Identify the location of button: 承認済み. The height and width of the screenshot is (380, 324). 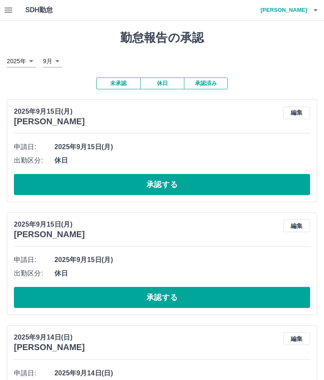
(206, 83).